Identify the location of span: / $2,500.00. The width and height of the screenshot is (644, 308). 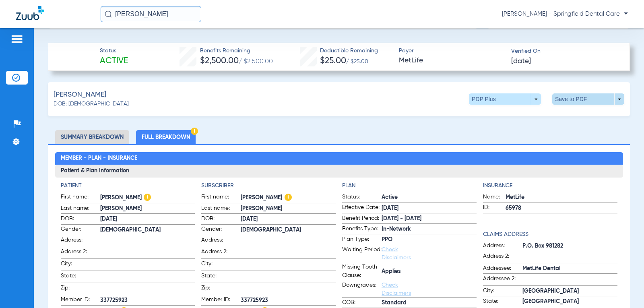
(255, 62).